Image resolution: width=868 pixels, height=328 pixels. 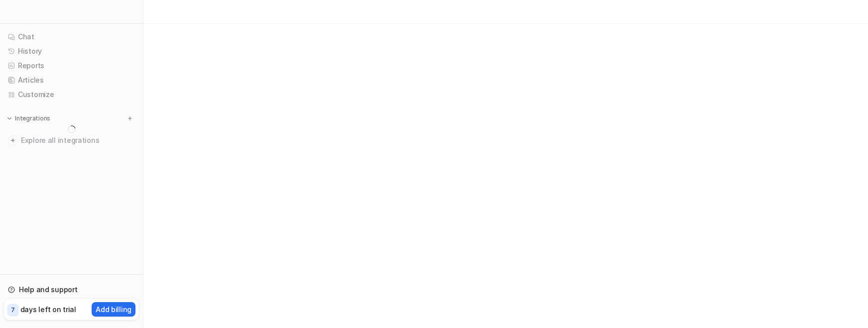 I want to click on a: Chat, so click(x=71, y=37).